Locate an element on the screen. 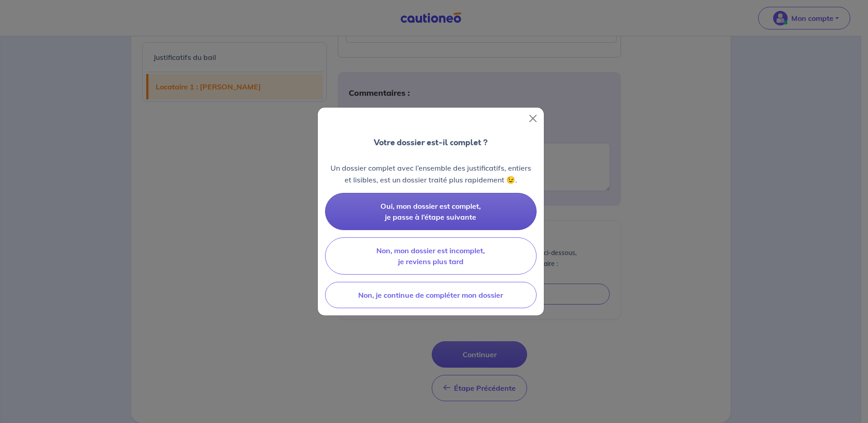 Image resolution: width=868 pixels, height=423 pixels. button: Non, mon dossier est incomplet, je reviens plus tard is located at coordinates (431, 256).